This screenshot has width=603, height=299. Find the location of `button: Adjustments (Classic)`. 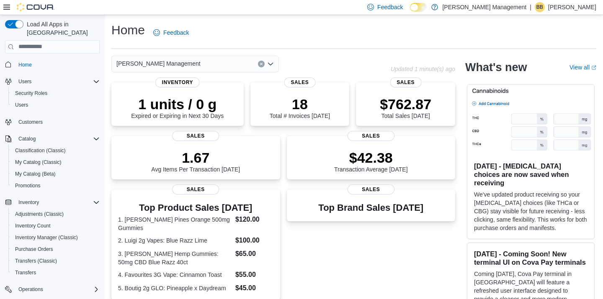

button: Adjustments (Classic) is located at coordinates (56, 214).